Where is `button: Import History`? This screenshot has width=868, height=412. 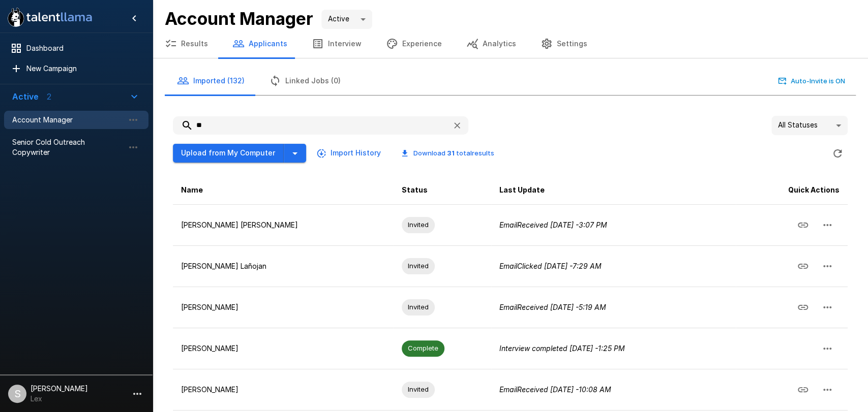 button: Import History is located at coordinates (349, 153).